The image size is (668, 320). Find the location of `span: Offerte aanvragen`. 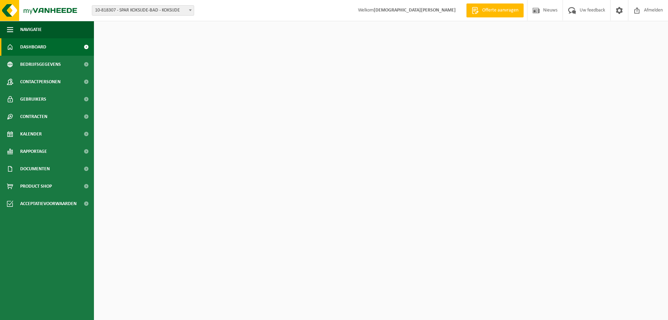

span: Offerte aanvragen is located at coordinates (500, 10).